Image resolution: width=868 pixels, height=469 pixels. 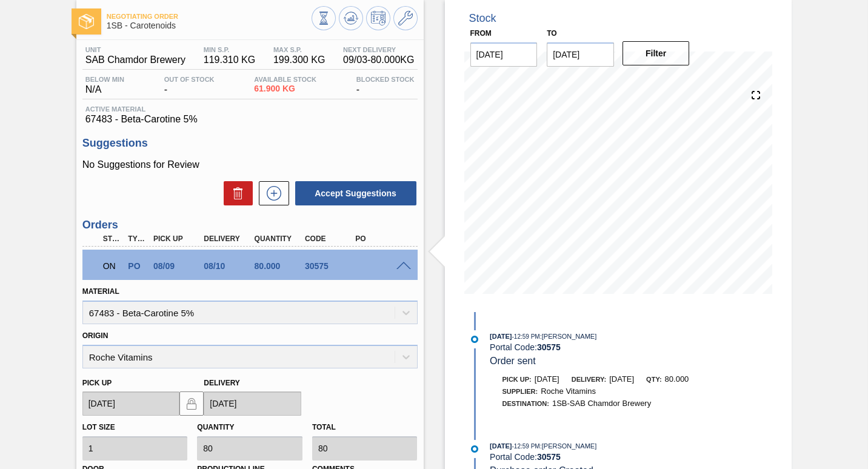 I want to click on label: Delivery, so click(x=222, y=383).